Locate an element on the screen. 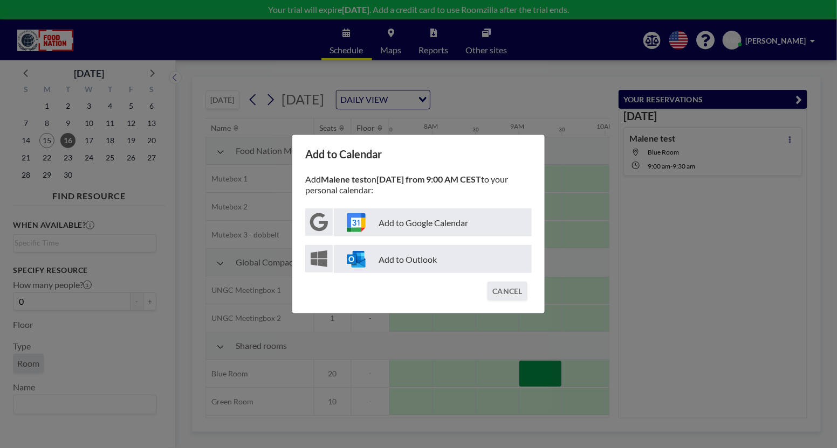 The width and height of the screenshot is (837, 448). p: Add on to your personal calendar: is located at coordinates (418, 185).